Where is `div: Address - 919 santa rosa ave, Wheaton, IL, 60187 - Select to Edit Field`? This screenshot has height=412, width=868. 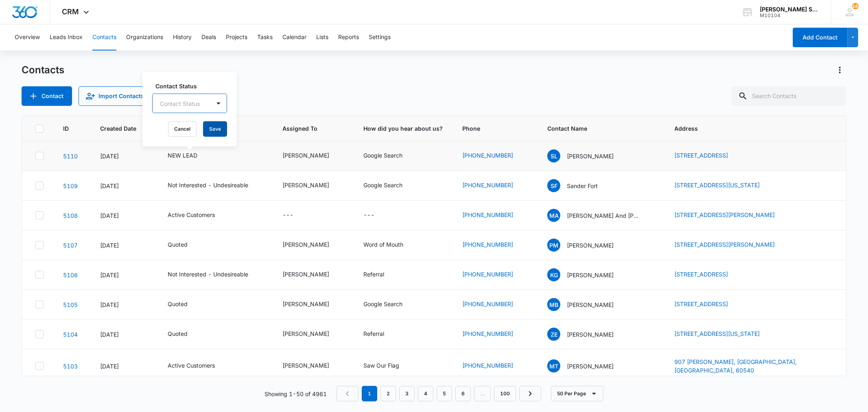
div: Address - 919 santa rosa ave, Wheaton, IL, 60187 - Select to Edit Field is located at coordinates (731, 245).